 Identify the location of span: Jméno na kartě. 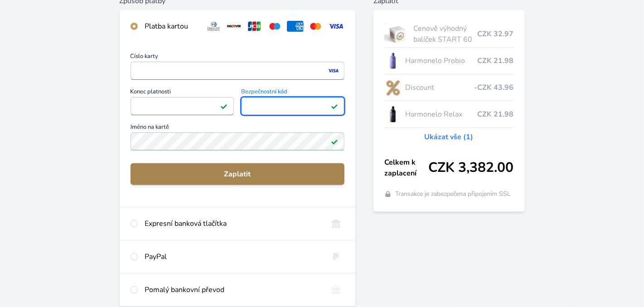
(238, 128).